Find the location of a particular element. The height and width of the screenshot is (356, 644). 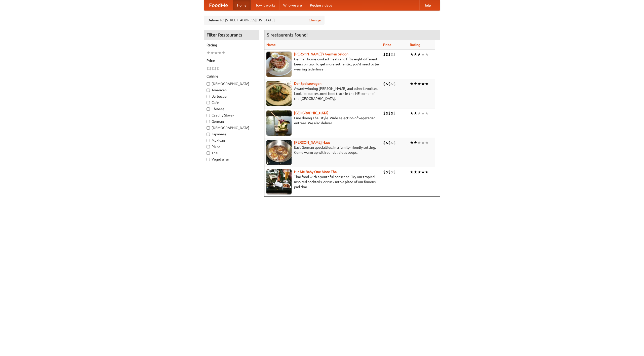

a: Change is located at coordinates (315, 20).